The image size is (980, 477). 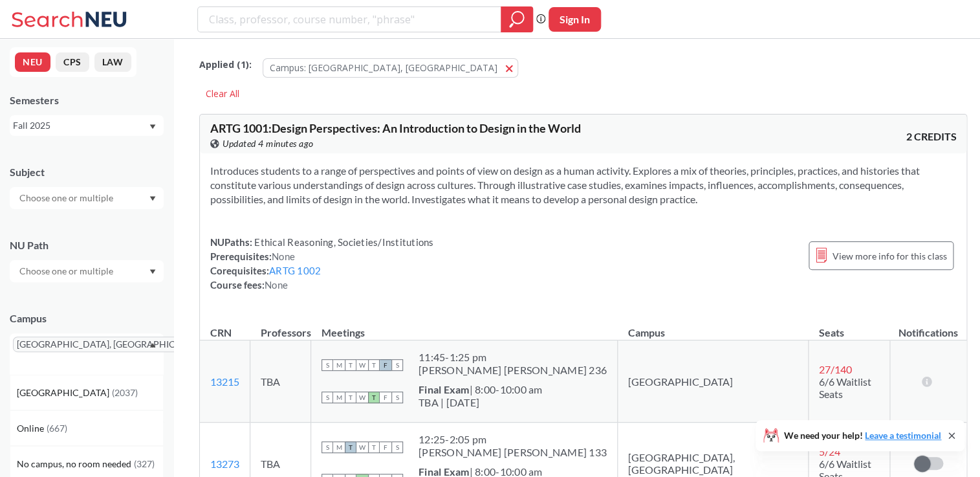 What do you see at coordinates (349, 19) in the screenshot?
I see `input: Class, professor, course number, "phrase"` at bounding box center [349, 19].